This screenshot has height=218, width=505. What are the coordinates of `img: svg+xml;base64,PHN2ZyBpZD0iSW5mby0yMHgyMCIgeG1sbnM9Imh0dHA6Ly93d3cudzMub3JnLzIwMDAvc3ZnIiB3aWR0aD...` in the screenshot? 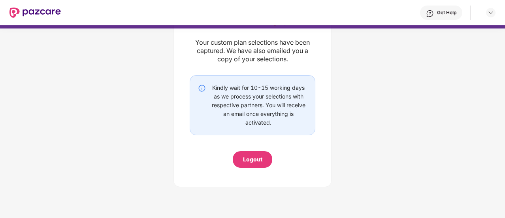 It's located at (202, 88).